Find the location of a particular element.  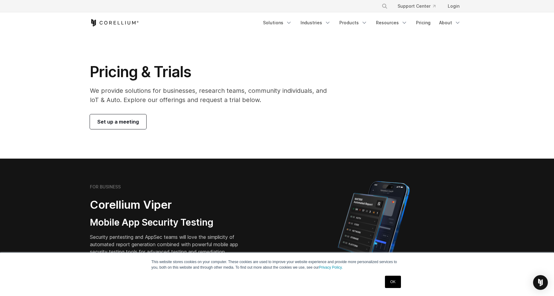

a: Resources is located at coordinates (392, 23).